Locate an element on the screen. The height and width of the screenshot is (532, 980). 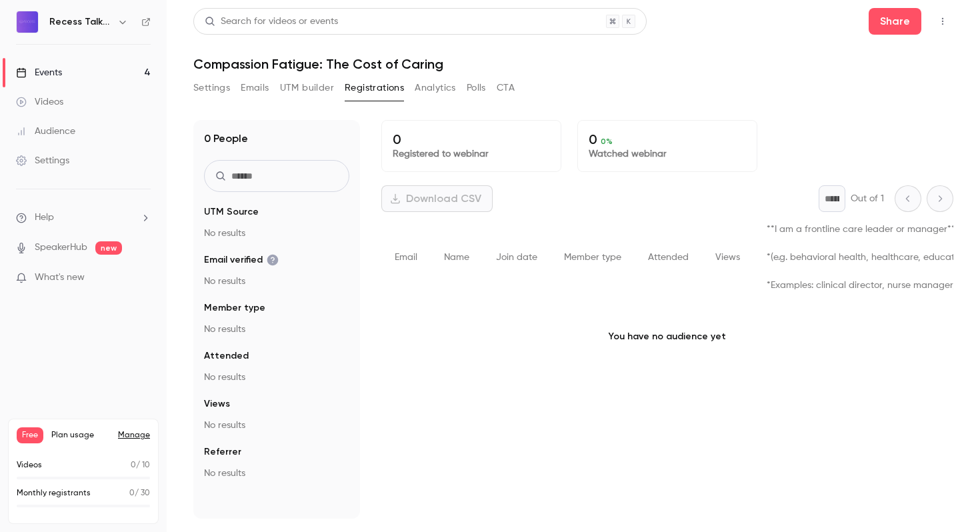
div: Audience is located at coordinates (46, 131).